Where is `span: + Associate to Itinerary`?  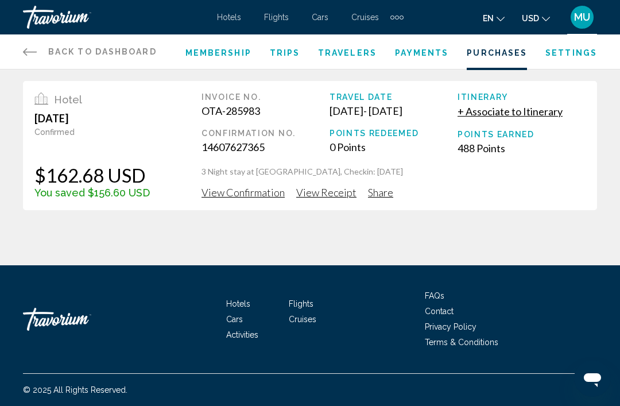 span: + Associate to Itinerary is located at coordinates (509, 111).